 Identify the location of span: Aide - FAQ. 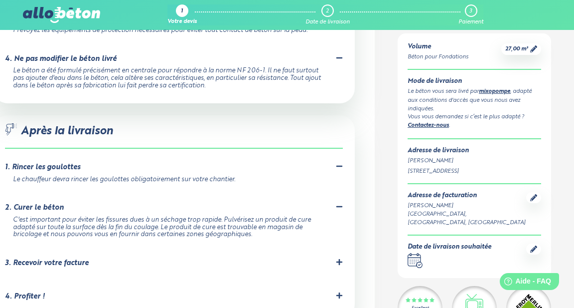
(48, 12).